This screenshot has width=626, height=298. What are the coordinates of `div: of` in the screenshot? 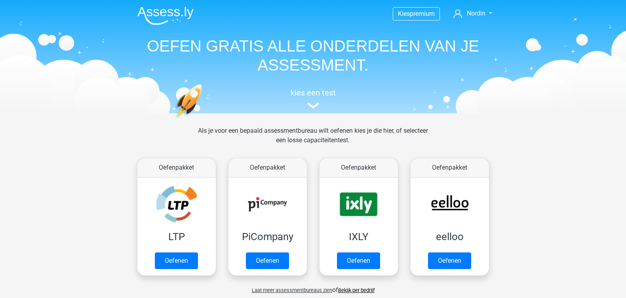 It's located at (313, 287).